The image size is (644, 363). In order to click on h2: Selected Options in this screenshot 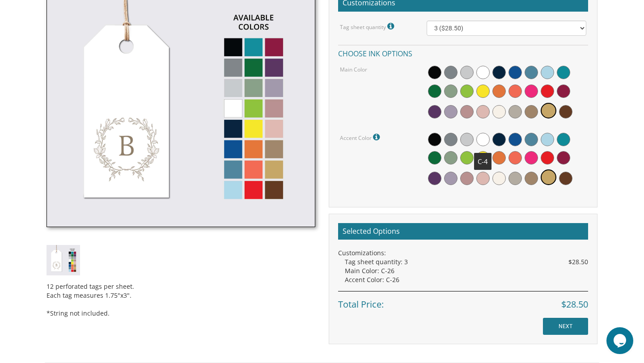, I will do `click(463, 232)`.